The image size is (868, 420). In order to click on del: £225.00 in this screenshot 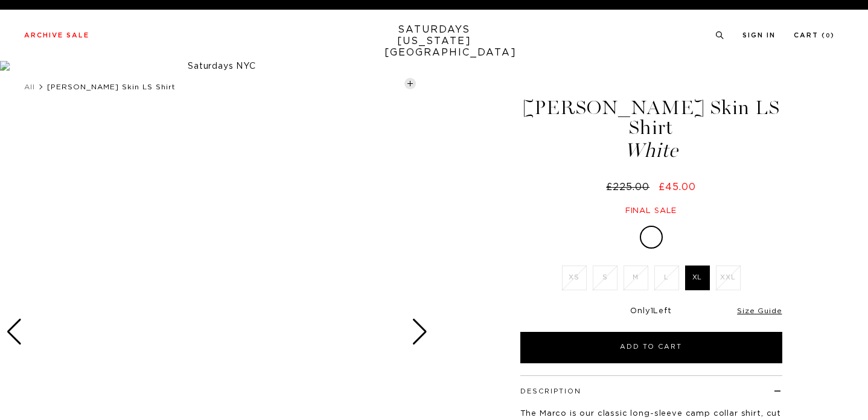, I will do `click(630, 187)`.